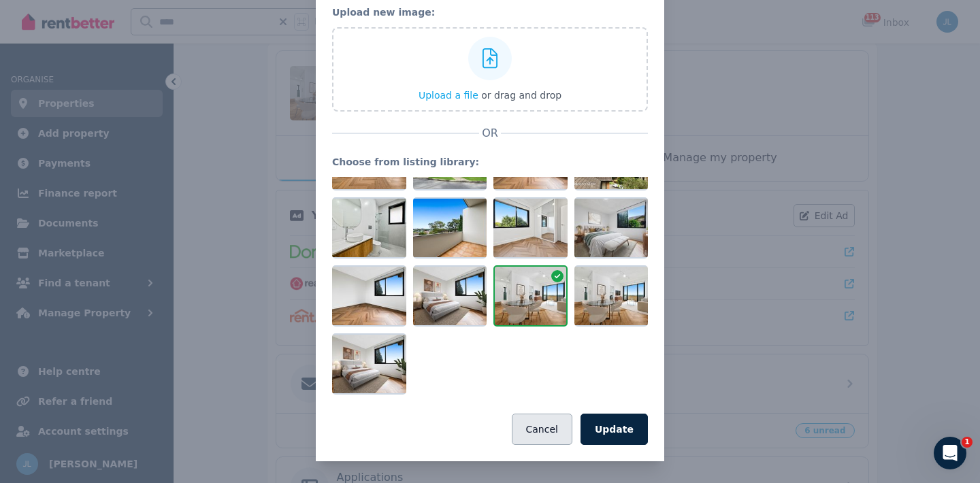 The width and height of the screenshot is (980, 483). What do you see at coordinates (542, 429) in the screenshot?
I see `button: Cancel` at bounding box center [542, 429].